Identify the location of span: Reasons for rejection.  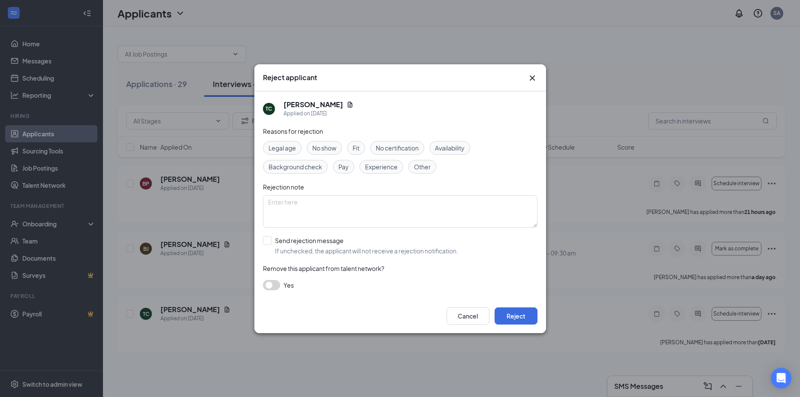
(293, 131).